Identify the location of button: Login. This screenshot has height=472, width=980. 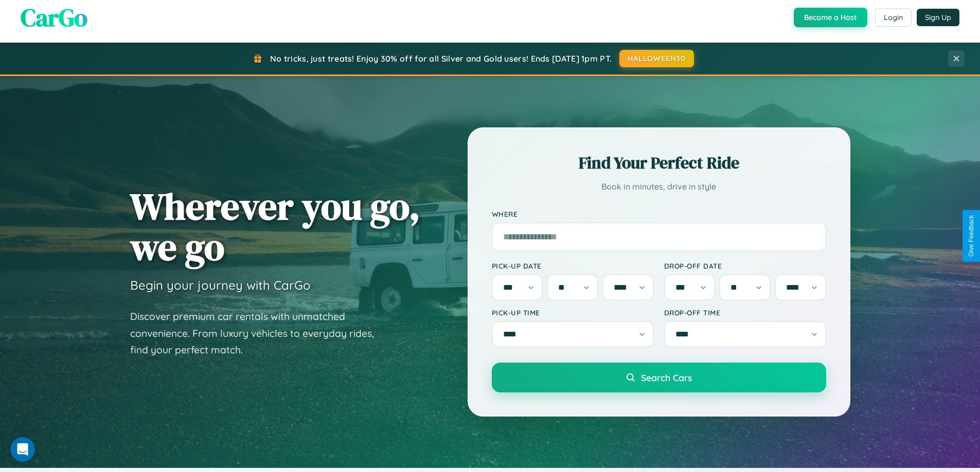
(893, 17).